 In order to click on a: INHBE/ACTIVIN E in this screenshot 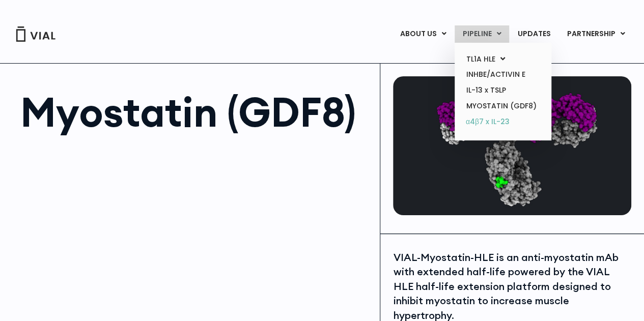, I will do `click(503, 74)`.